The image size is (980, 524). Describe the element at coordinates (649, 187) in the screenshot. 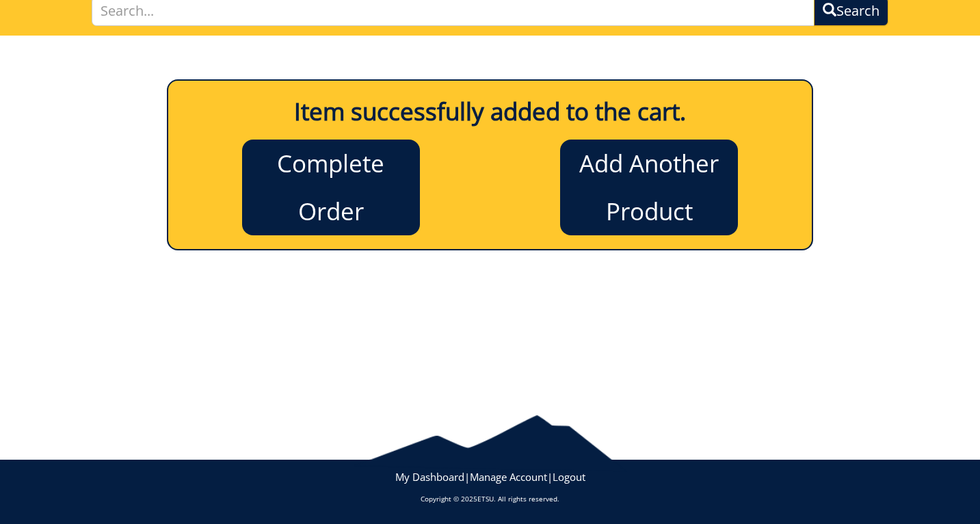

I see `a: Add Another Product` at that location.